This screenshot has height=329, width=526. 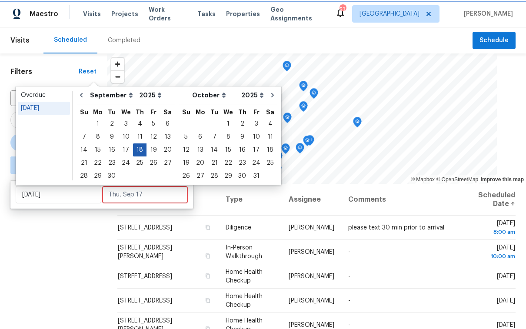 What do you see at coordinates (186, 150) in the screenshot?
I see `div: Sun Oct 12 2025` at bounding box center [186, 150].